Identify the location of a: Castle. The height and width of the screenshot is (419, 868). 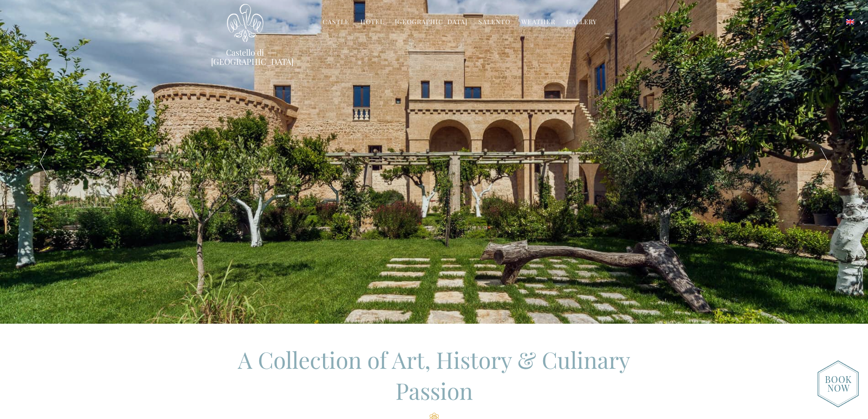
(336, 22).